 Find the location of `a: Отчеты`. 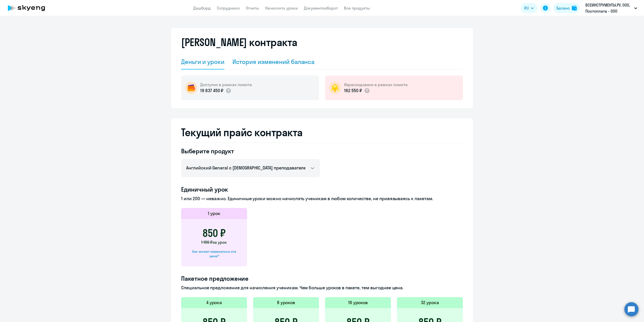

a: Отчеты is located at coordinates (252, 8).